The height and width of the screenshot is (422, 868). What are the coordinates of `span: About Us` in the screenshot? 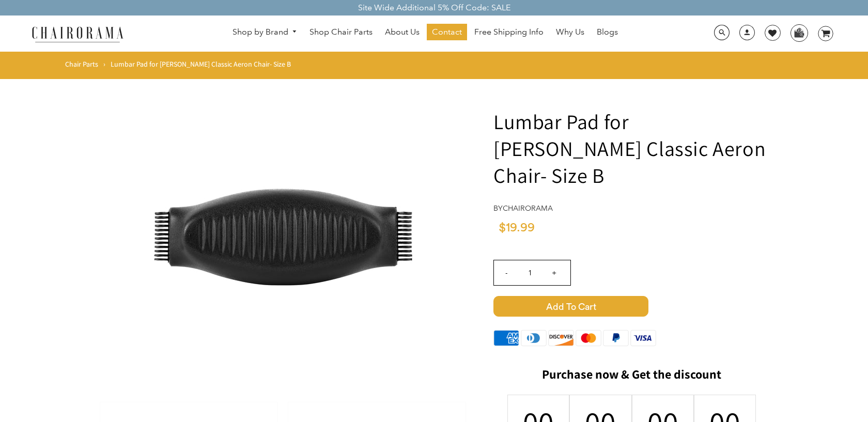 It's located at (402, 32).